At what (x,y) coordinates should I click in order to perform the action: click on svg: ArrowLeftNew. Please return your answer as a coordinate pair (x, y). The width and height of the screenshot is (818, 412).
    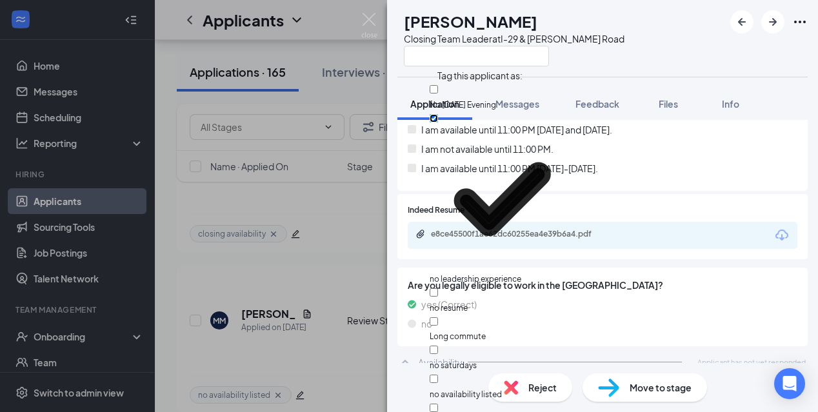
    Looking at the image, I should click on (742, 22).